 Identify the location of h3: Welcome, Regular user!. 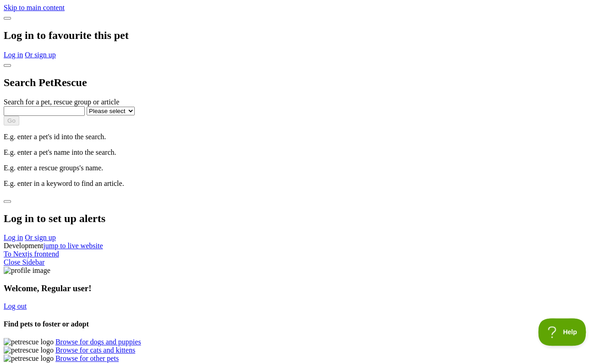
(302, 289).